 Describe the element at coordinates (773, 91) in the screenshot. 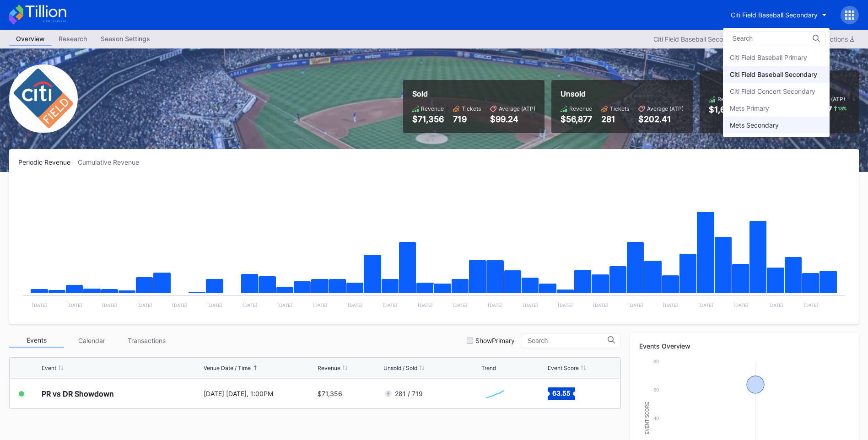

I see `div: Citi Field Concert Secondary` at that location.